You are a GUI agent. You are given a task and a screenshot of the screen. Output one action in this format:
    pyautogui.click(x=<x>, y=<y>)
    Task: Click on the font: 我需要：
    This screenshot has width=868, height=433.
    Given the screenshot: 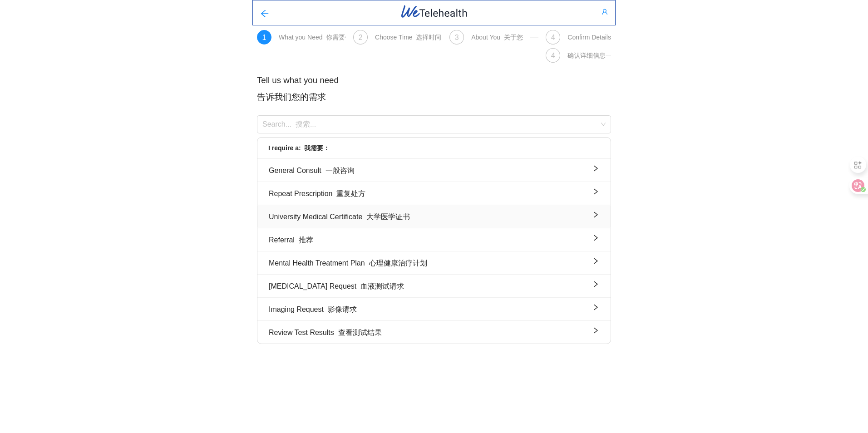 What is the action you would take?
    pyautogui.click(x=317, y=148)
    